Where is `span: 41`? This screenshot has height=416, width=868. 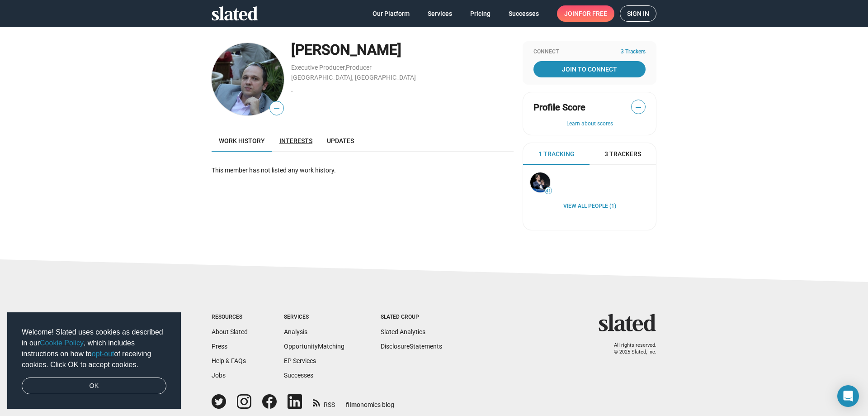 span: 41 is located at coordinates (549, 191).